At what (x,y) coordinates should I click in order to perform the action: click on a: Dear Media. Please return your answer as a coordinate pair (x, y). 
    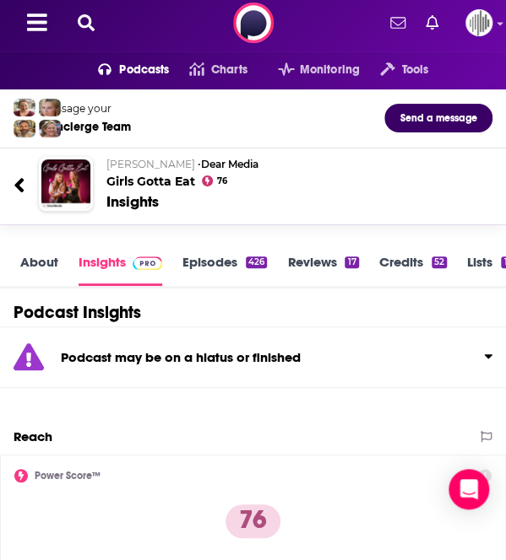
    Looking at the image, I should click on (230, 164).